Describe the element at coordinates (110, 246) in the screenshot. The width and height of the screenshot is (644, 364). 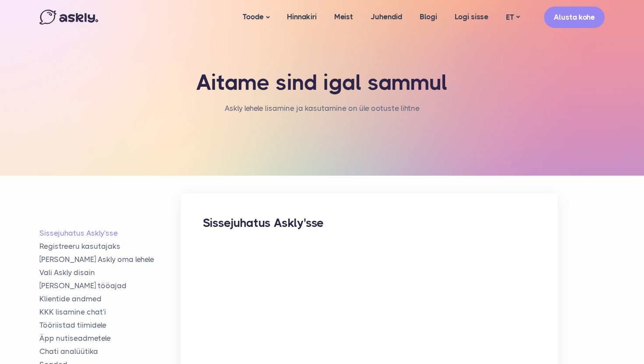
I see `a: Registreeru kasutajaks` at that location.